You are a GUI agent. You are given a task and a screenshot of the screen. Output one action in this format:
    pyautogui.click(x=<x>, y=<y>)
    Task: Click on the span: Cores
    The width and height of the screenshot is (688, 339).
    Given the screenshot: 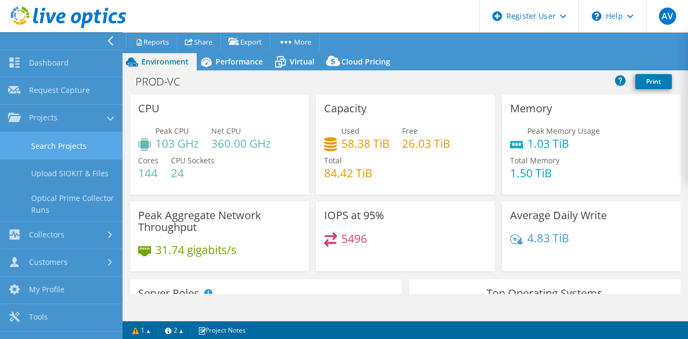 What is the action you would take?
    pyautogui.click(x=148, y=160)
    